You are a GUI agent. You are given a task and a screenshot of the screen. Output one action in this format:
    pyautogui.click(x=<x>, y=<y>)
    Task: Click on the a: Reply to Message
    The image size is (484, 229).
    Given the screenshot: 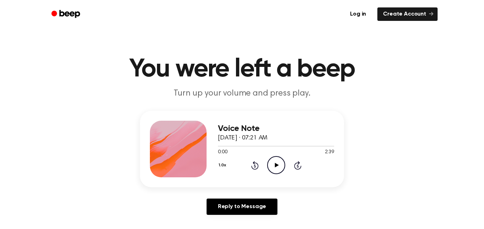 What is the action you would take?
    pyautogui.click(x=242, y=207)
    